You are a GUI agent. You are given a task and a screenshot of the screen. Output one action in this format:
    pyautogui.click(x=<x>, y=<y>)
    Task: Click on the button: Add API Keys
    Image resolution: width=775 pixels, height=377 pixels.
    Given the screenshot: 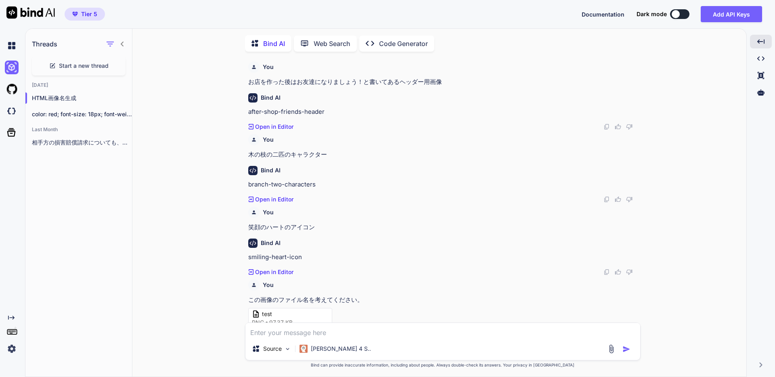 What is the action you would take?
    pyautogui.click(x=732, y=14)
    